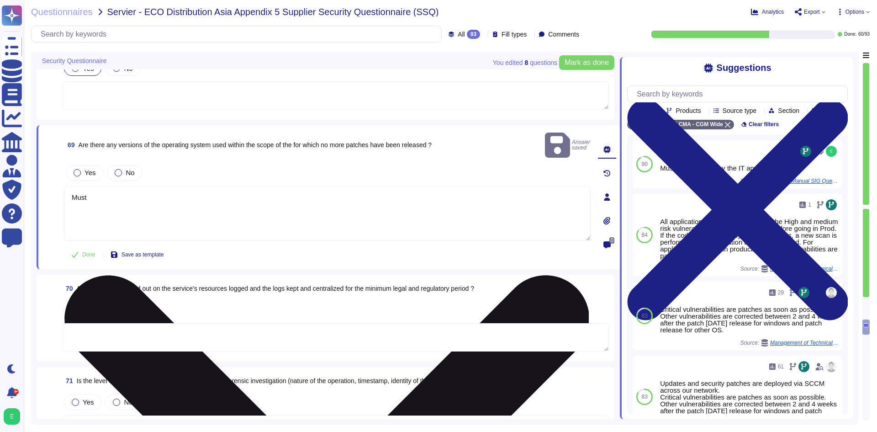 This screenshot has width=877, height=432. I want to click on textarea: Must, so click(327, 213).